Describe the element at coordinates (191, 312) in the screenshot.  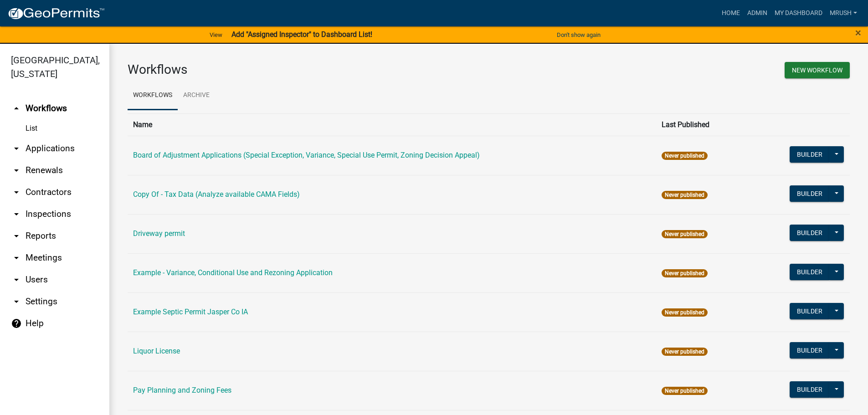
I see `a: Example Septic Permit Jasper Co IA` at that location.